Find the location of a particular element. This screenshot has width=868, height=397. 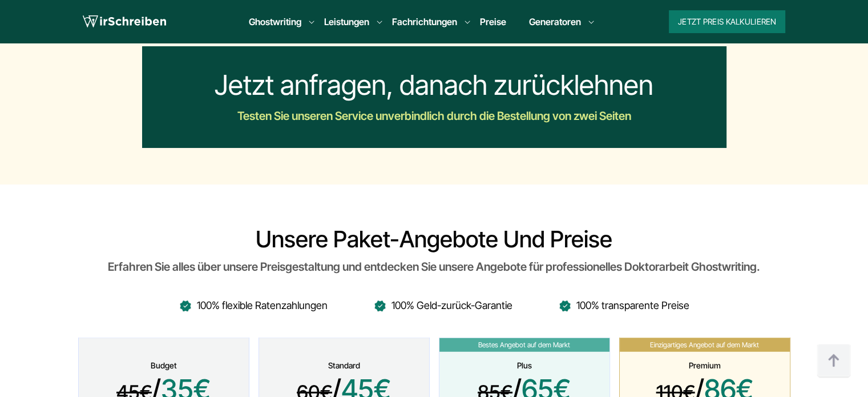

span: Bestes Angebot auf dem Markt is located at coordinates (525, 345).